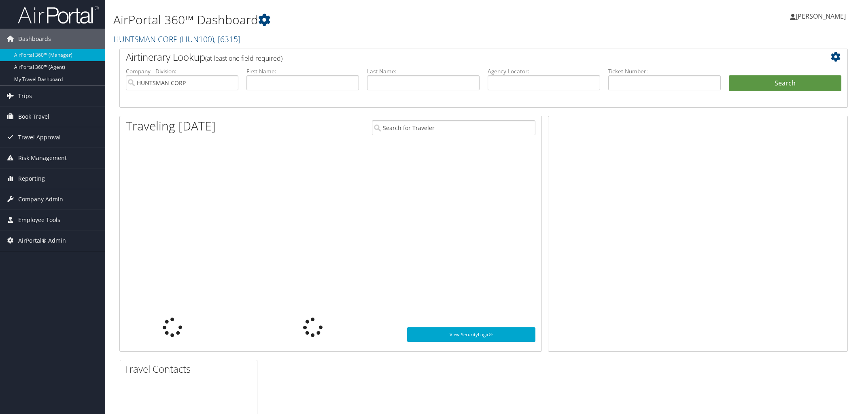 The image size is (862, 414). Describe the element at coordinates (424, 71) in the screenshot. I see `label: Last Name:` at that location.